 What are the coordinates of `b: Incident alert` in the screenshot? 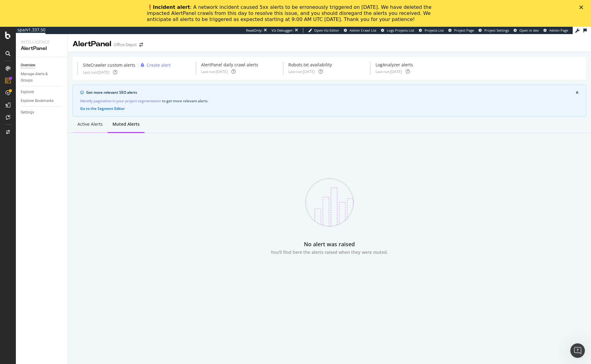 It's located at (172, 7).